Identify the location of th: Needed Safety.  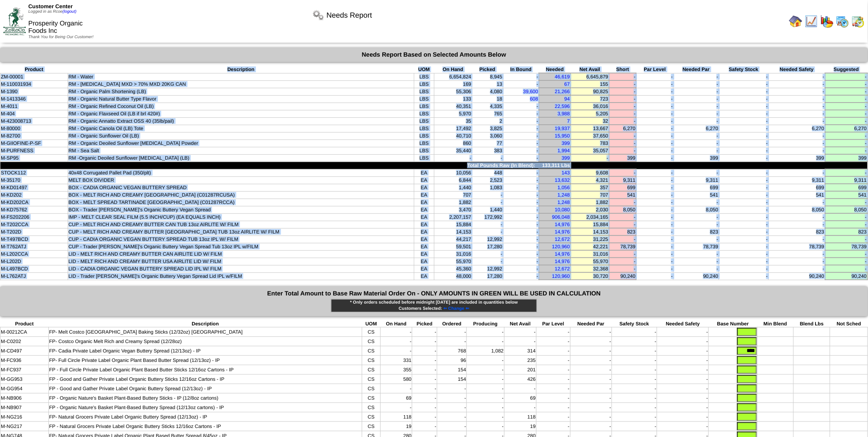
(797, 69).